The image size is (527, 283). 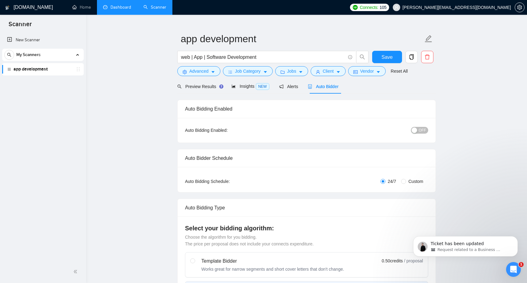 What do you see at coordinates (427, 57) in the screenshot?
I see `button: delete` at bounding box center [427, 57].